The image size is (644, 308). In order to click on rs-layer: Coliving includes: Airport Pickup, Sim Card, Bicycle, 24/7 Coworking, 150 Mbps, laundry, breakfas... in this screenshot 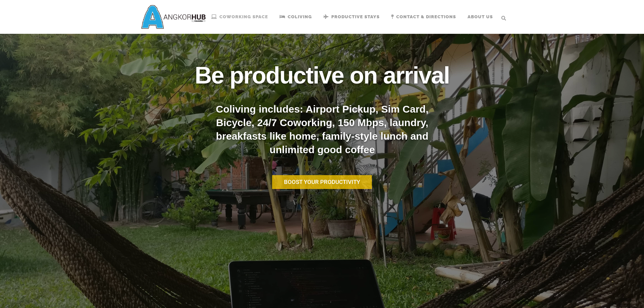, I will do `click(322, 137)`.